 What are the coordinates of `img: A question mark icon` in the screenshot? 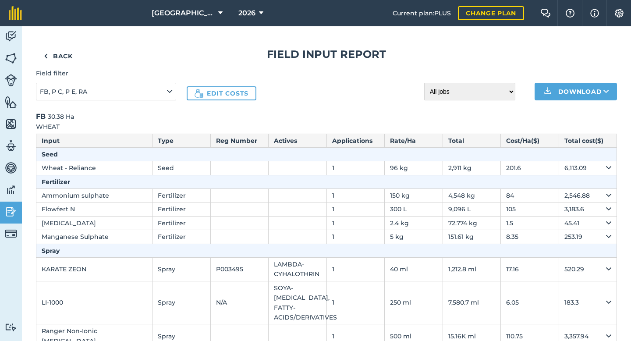 It's located at (570, 13).